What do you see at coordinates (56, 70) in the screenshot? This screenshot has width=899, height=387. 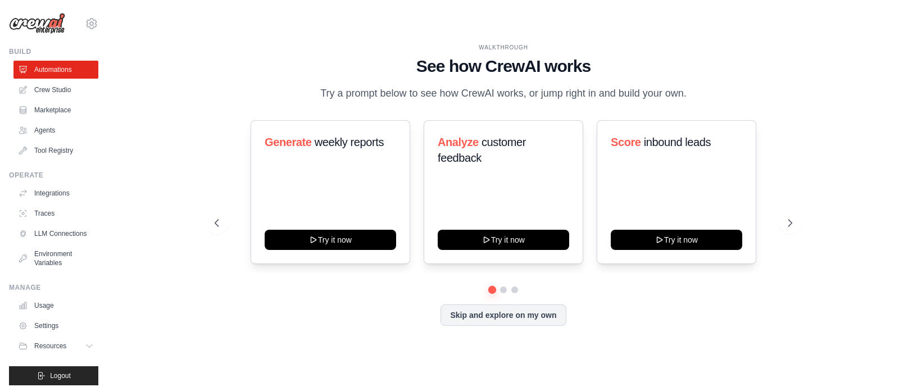 I see `a: Automations` at bounding box center [56, 70].